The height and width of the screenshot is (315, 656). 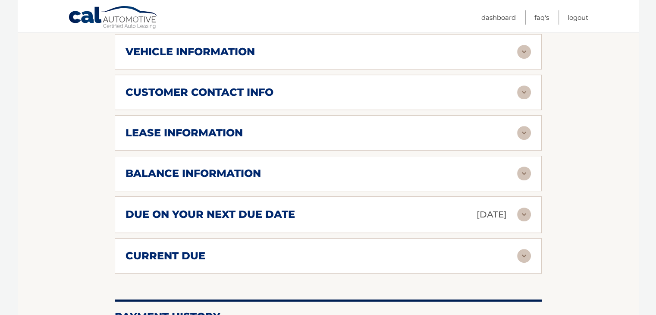 What do you see at coordinates (210, 214) in the screenshot?
I see `h2: due on your next due date` at bounding box center [210, 214].